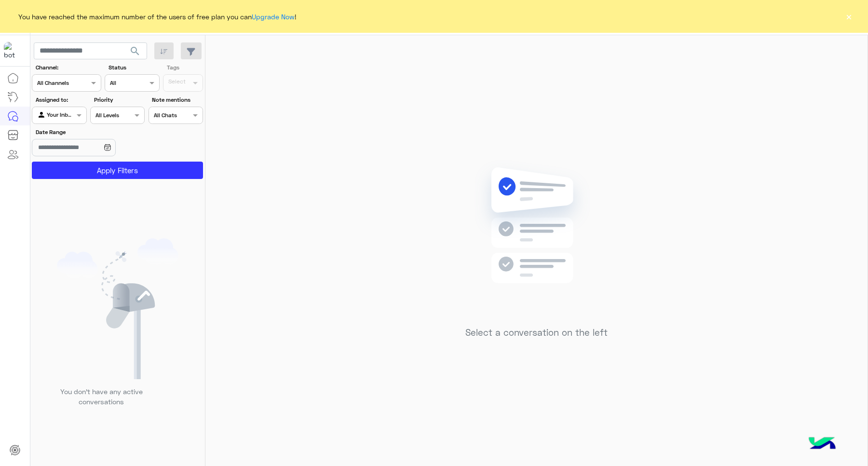 The height and width of the screenshot is (466, 868). I want to click on span: You have reached the maximum number of the users of free plan you can !, so click(157, 16).